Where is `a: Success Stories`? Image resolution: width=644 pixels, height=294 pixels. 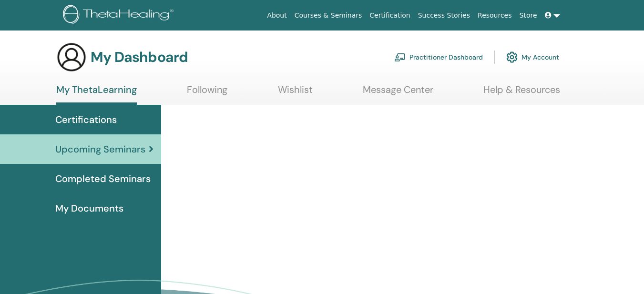 a: Success Stories is located at coordinates (444, 15).